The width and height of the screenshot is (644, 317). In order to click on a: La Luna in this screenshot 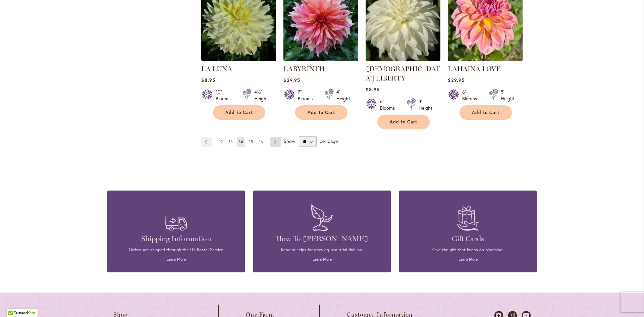, I will do `click(239, 59)`.